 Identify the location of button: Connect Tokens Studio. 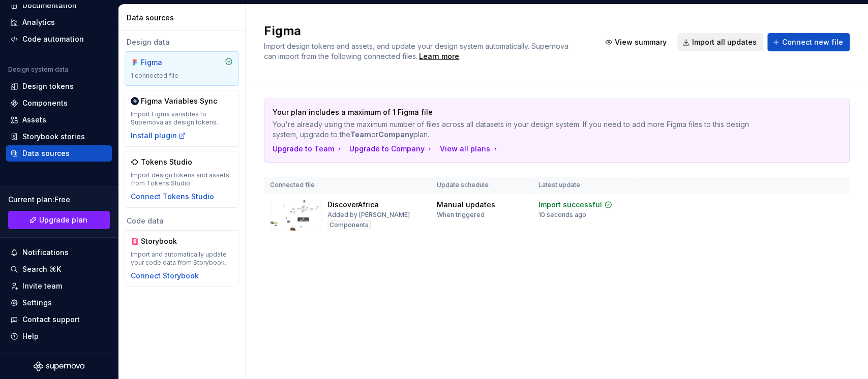
(173, 197).